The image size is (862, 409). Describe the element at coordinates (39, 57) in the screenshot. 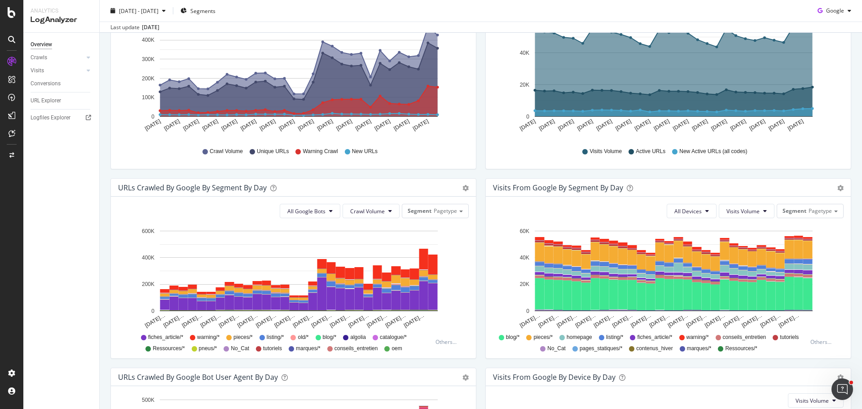

I see `div: Crawls` at that location.